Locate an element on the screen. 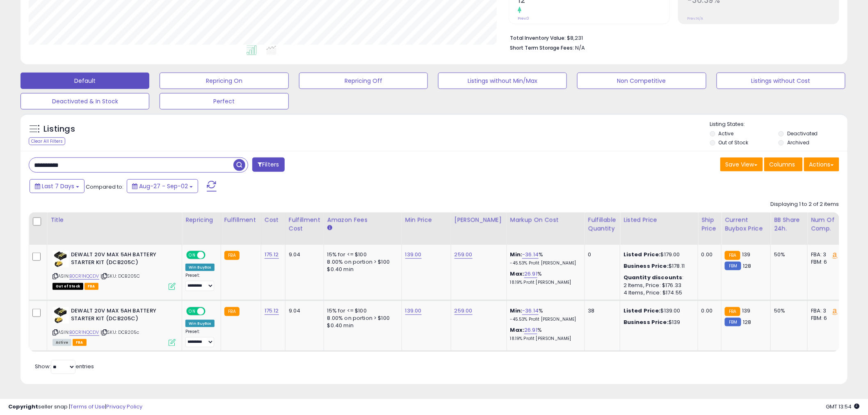 The image size is (868, 415). strong: Copyright is located at coordinates (23, 407).